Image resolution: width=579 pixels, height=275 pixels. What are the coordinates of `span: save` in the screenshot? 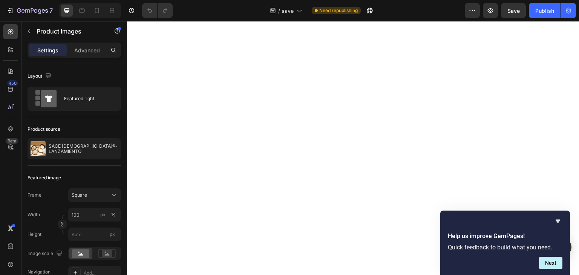 It's located at (288, 11).